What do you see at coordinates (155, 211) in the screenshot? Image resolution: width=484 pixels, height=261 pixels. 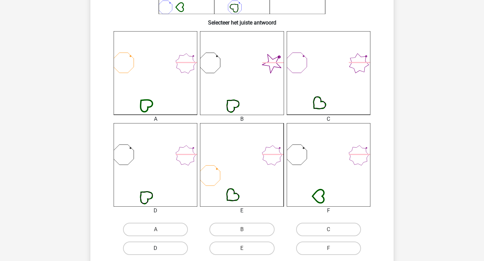 I see `div: D` at bounding box center [155, 211].